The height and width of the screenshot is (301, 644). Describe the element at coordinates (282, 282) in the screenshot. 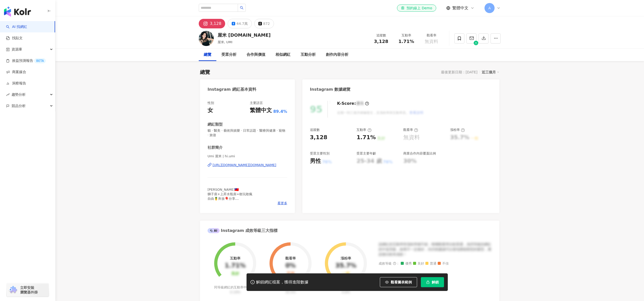

I see `div: 解鎖網紅檔案，獲得進階數據` at that location.